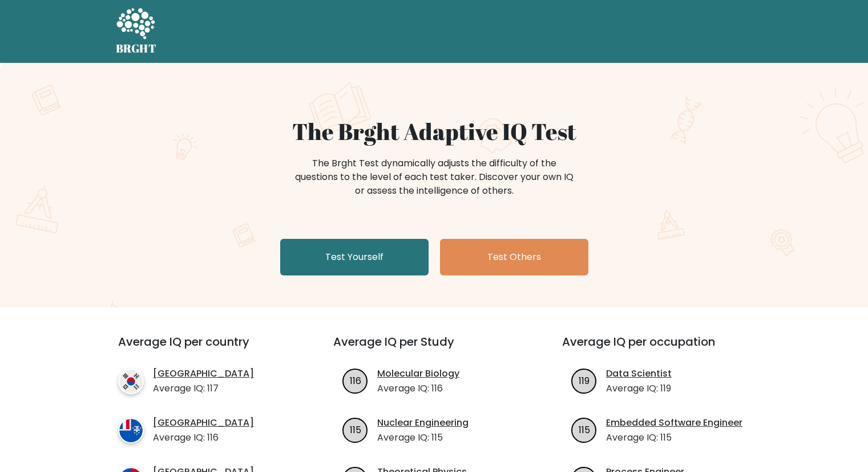  Describe the element at coordinates (136, 31) in the screenshot. I see `a: BRGHT` at that location.